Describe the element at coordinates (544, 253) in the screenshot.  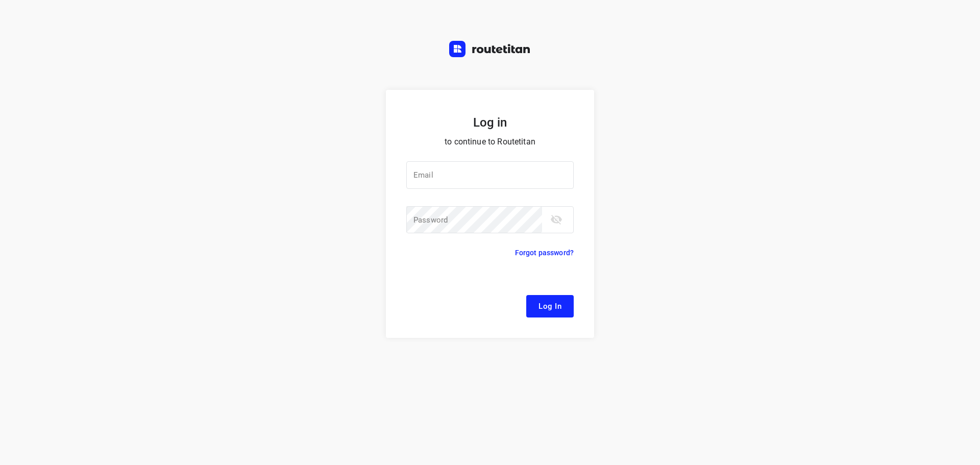
I see `p: Forgot password?` at that location.